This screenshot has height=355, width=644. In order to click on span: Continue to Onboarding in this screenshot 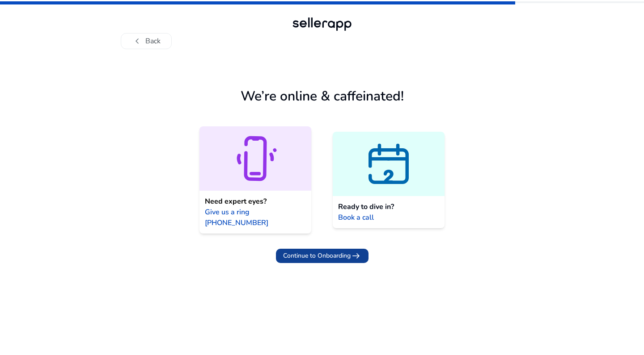, I will do `click(317, 255)`.